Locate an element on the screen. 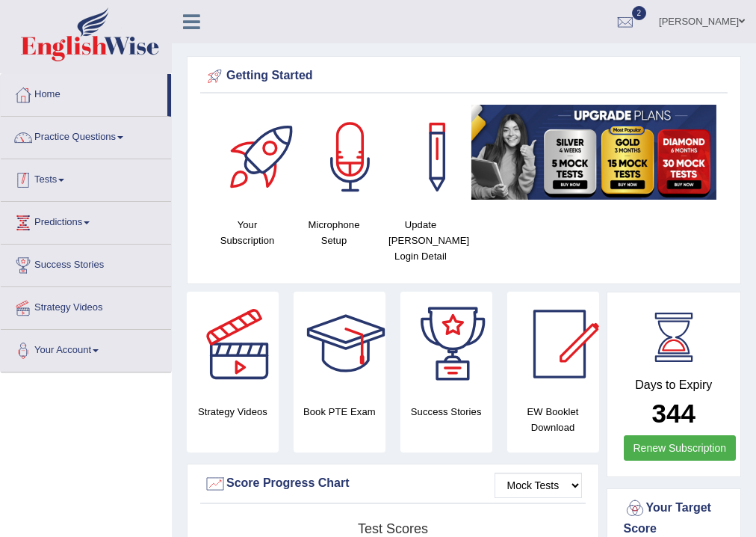 Image resolution: width=756 pixels, height=537 pixels. a: Practice Questions is located at coordinates (86, 135).